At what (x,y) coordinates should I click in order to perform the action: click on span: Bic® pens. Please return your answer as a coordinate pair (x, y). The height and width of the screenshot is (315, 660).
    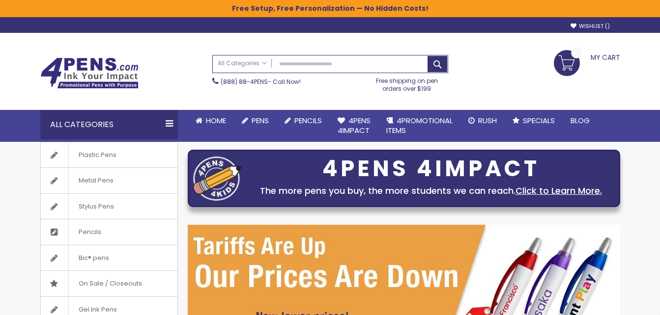
    Looking at the image, I should click on (93, 258).